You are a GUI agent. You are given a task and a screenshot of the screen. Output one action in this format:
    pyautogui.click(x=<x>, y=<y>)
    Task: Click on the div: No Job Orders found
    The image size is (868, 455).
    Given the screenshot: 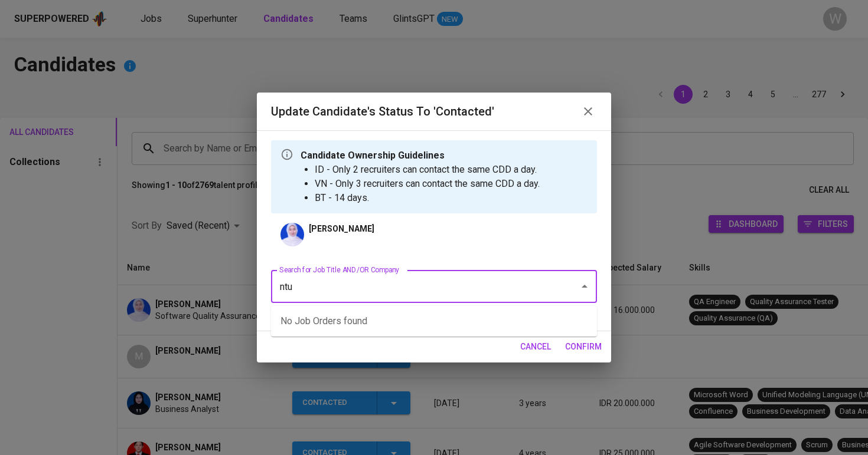 What is the action you would take?
    pyautogui.click(x=434, y=322)
    